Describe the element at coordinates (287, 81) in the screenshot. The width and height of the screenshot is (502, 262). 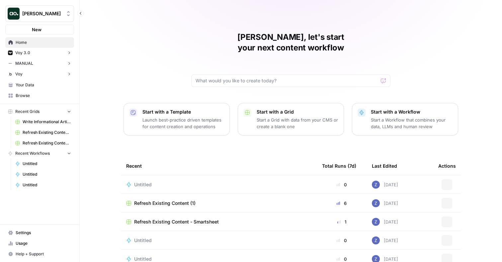
I see `input: What would you like to create today?` at that location.